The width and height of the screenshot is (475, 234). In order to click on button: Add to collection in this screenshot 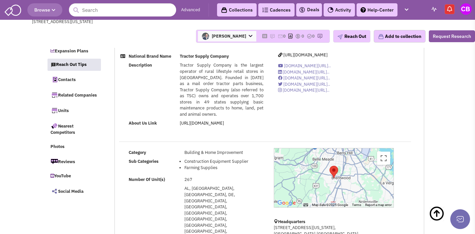, I will do `click(400, 36)`.